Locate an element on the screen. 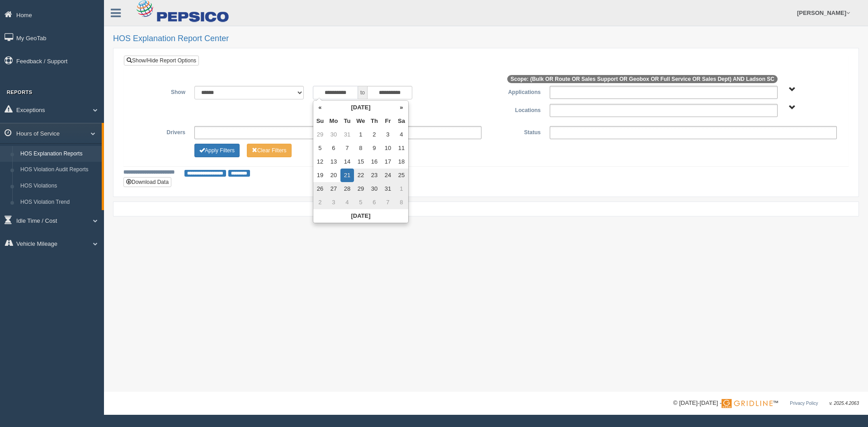  label: Locations is located at coordinates (515, 109).